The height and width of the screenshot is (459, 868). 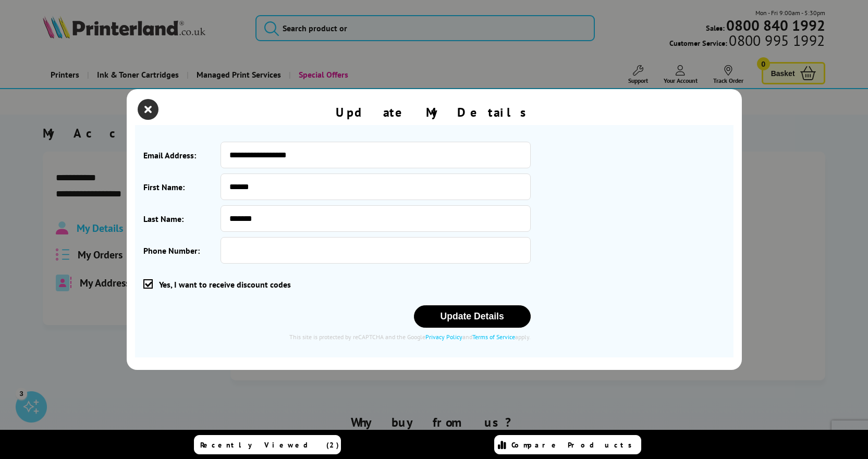 I want to click on label: Phone Number:, so click(x=181, y=250).